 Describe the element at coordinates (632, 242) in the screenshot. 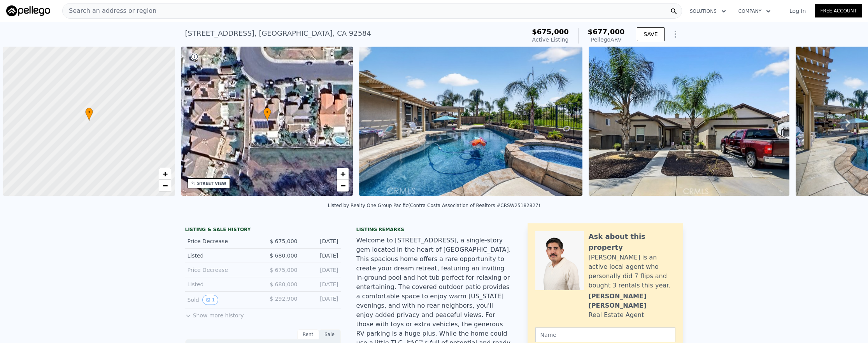

I see `div: Ask about this property` at that location.